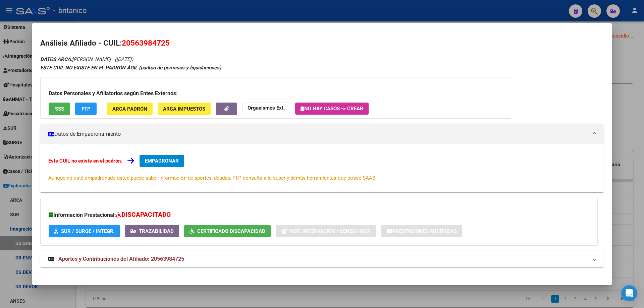 The image size is (644, 308). I want to click on button: FTP, so click(86, 108).